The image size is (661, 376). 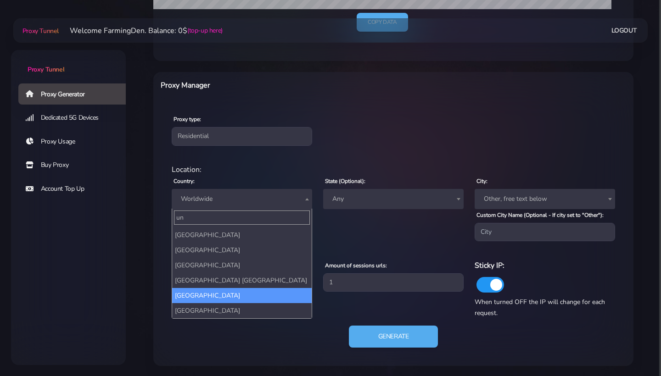 What do you see at coordinates (393, 170) in the screenshot?
I see `div: Location:` at bounding box center [393, 170].